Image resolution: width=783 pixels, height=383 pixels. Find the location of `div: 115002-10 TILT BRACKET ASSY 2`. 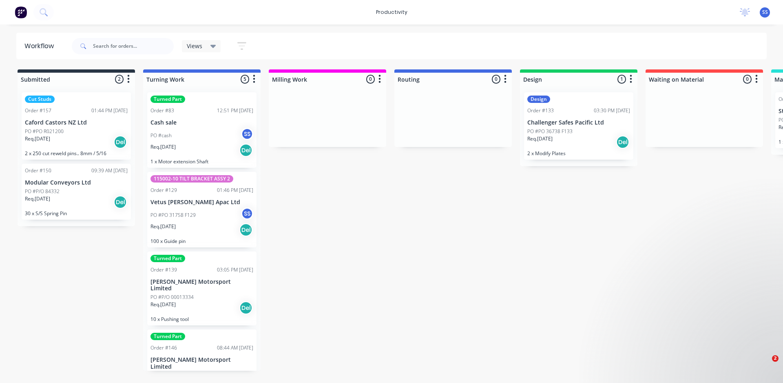

div: 115002-10 TILT BRACKET ASSY 2 is located at coordinates (192, 179).